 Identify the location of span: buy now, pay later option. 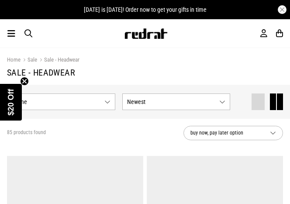
(227, 133).